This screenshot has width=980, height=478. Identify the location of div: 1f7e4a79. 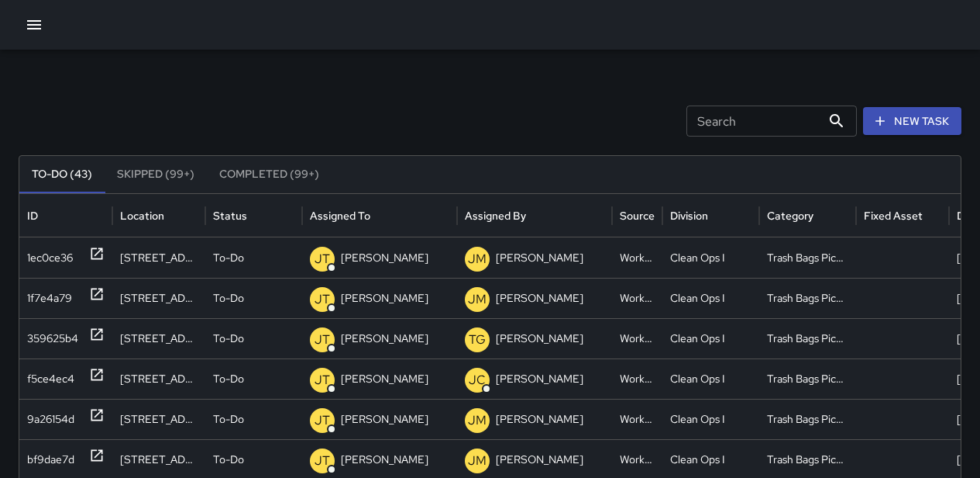
(50, 298).